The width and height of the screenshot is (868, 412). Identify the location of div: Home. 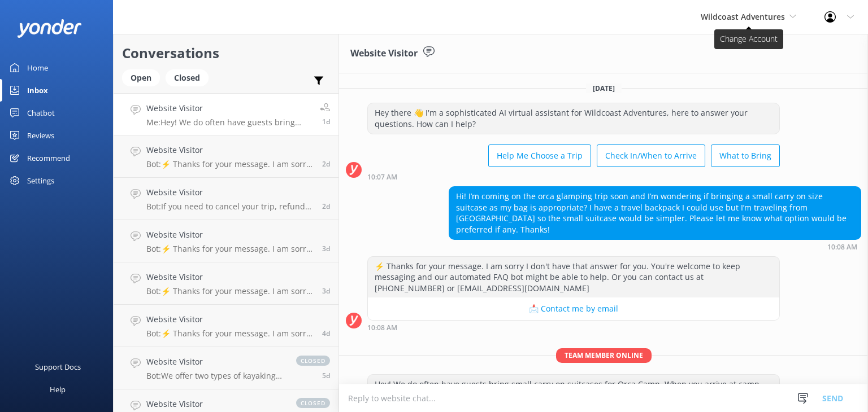
(37, 68).